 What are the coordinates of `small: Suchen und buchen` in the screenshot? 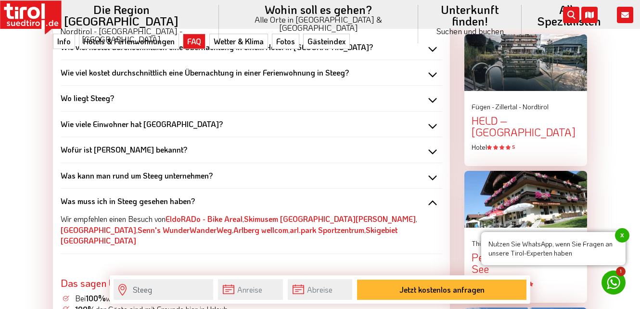 It's located at (469, 31).